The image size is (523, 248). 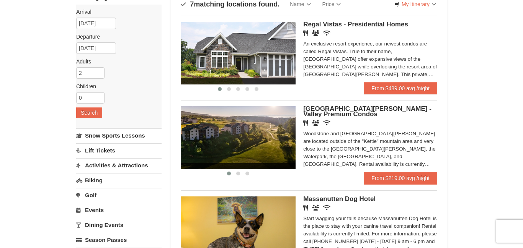 What do you see at coordinates (339, 199) in the screenshot?
I see `span: Massanutten Dog Hotel` at bounding box center [339, 199].